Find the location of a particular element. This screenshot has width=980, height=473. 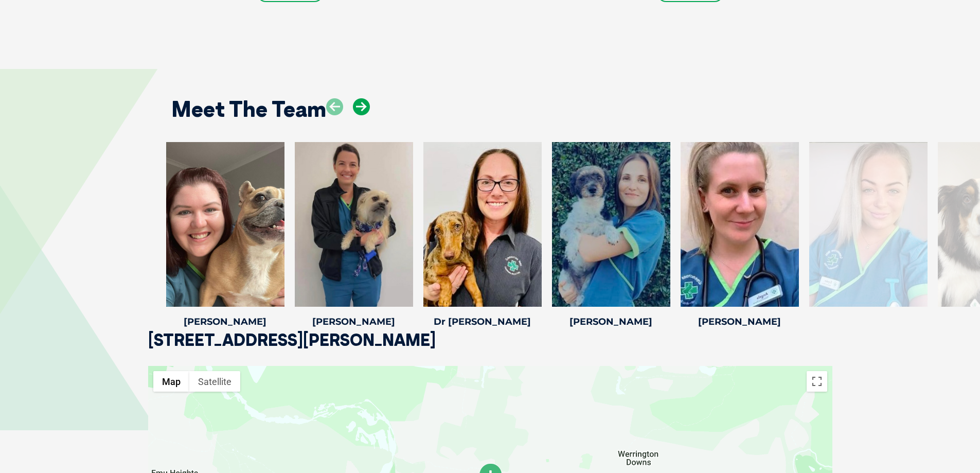

button: Toggle fullscreen view is located at coordinates (817, 382).